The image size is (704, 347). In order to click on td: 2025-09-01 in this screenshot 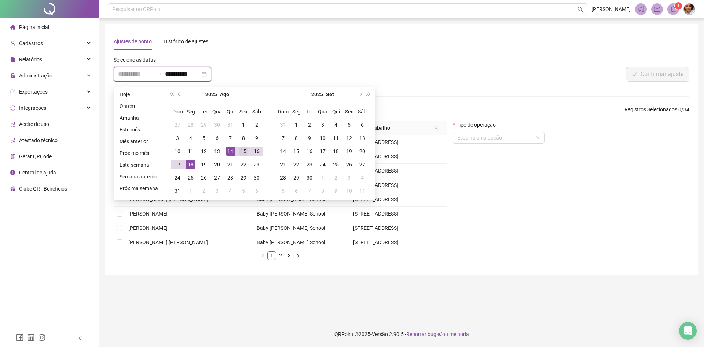, I will do `click(191, 191)`.